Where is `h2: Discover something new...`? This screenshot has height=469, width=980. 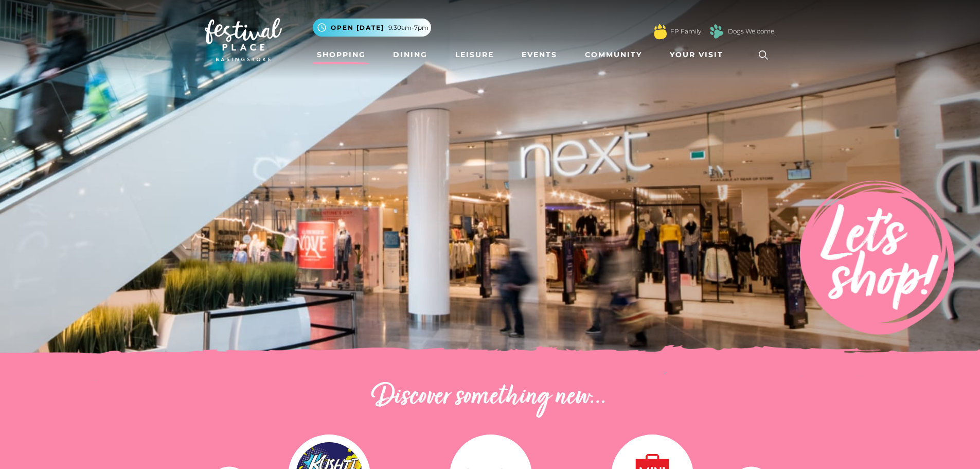
h2: Discover something new... is located at coordinates (490, 397).